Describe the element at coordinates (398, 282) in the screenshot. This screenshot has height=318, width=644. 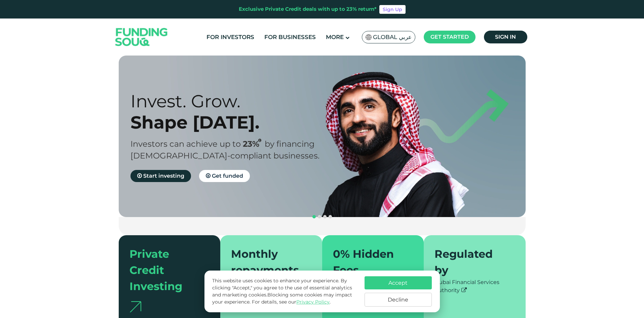
I see `button: Accept` at that location.